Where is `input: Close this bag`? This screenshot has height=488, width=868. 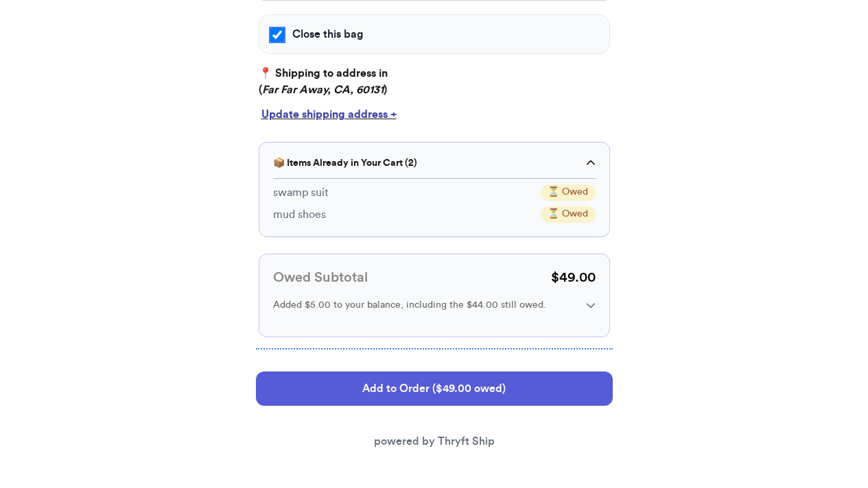 input: Close this bag is located at coordinates (277, 35).